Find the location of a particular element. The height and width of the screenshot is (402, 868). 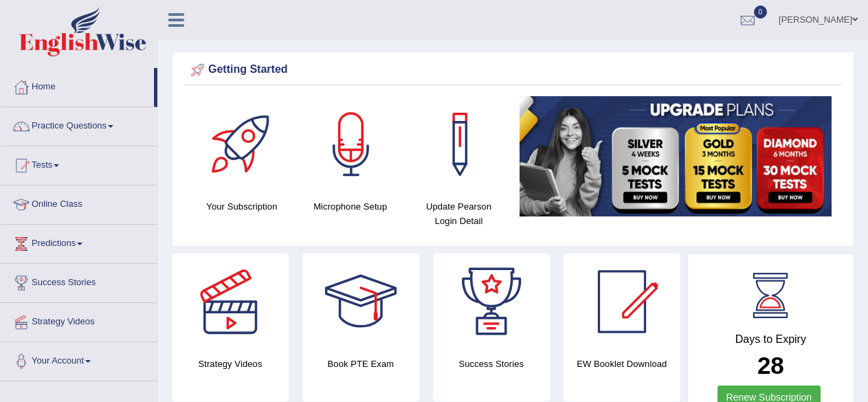

h4: Strategy Videos is located at coordinates (230, 364).